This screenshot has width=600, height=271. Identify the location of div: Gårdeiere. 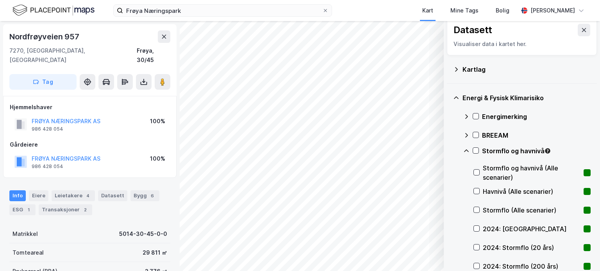
(90, 145).